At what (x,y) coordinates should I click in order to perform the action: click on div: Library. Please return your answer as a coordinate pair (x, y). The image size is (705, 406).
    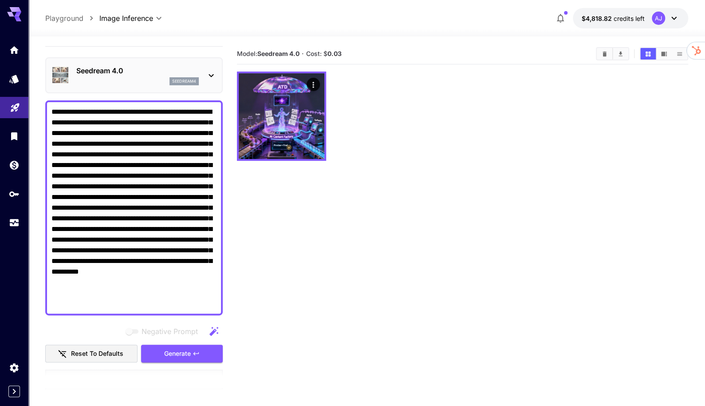
    Looking at the image, I should click on (14, 136).